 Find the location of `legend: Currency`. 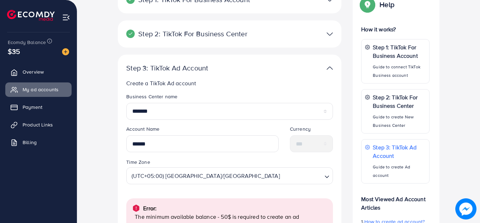

legend: Currency is located at coordinates (311, 131).